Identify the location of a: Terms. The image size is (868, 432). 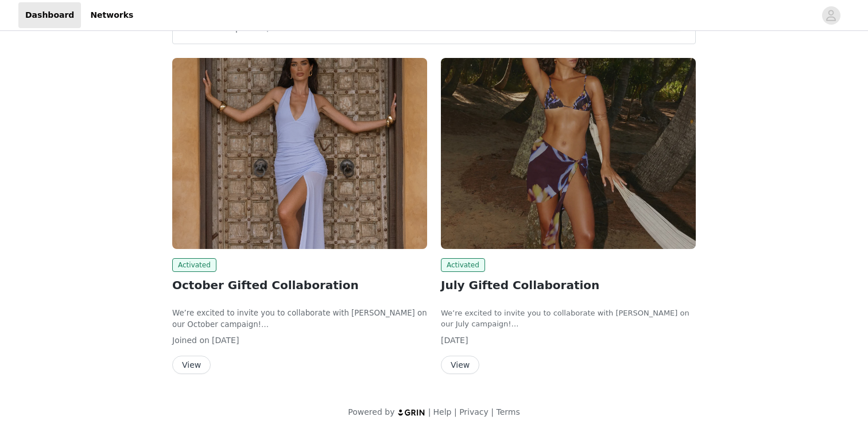
(508, 412).